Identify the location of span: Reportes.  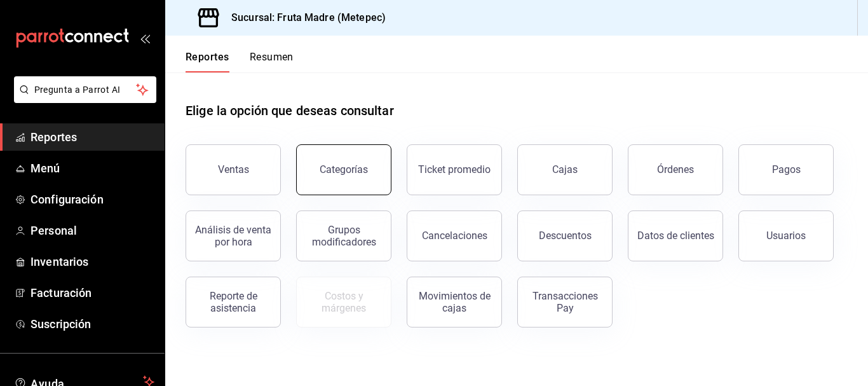
(92, 137).